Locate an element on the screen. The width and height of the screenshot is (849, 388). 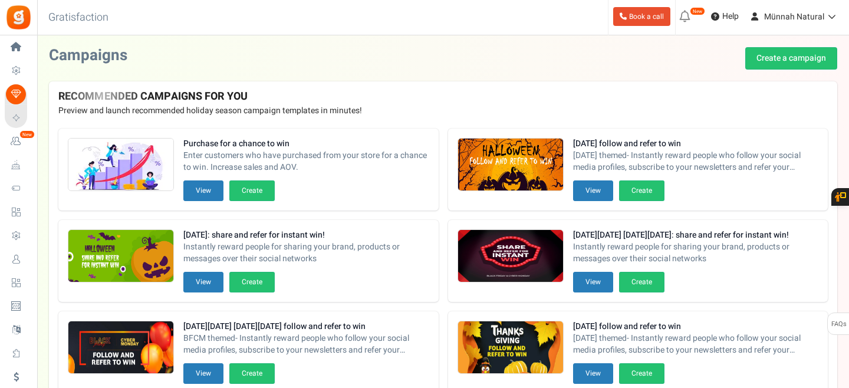
h2: Campaigns is located at coordinates (88, 55).